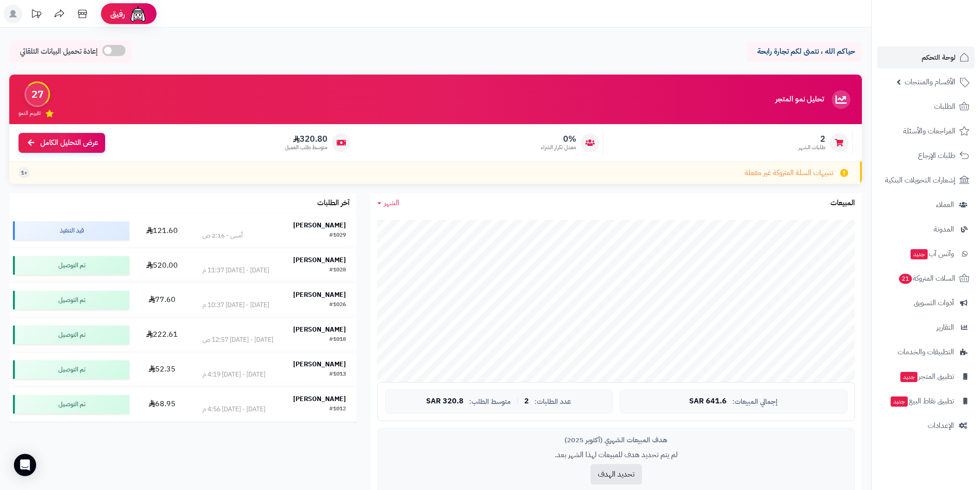  I want to click on div: هدف المبيعات الشهري (أكتوبر 2025), so click(616, 440).